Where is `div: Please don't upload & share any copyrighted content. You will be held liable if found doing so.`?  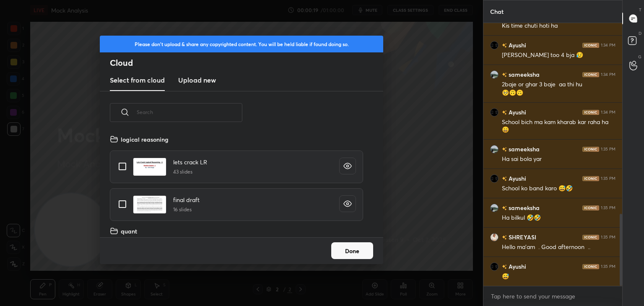 div: Please don't upload & share any copyrighted content. You will be held liable if found doing so. is located at coordinates (241, 44).